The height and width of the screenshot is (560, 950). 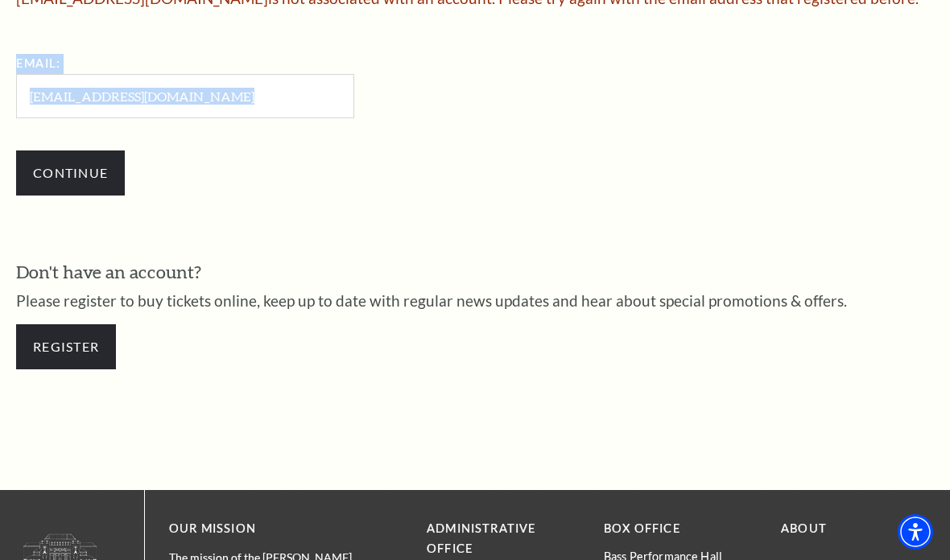 What do you see at coordinates (185, 96) in the screenshot?
I see `input: Required` at bounding box center [185, 96].